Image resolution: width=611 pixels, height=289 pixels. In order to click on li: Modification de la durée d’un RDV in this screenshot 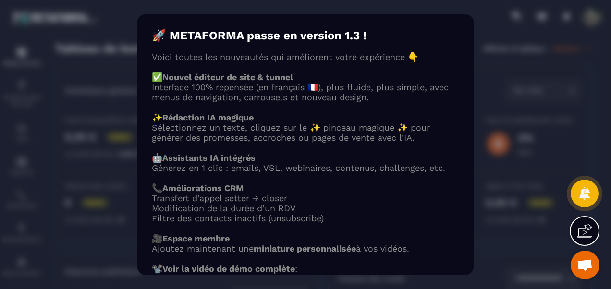, I will do `click(306, 208)`.